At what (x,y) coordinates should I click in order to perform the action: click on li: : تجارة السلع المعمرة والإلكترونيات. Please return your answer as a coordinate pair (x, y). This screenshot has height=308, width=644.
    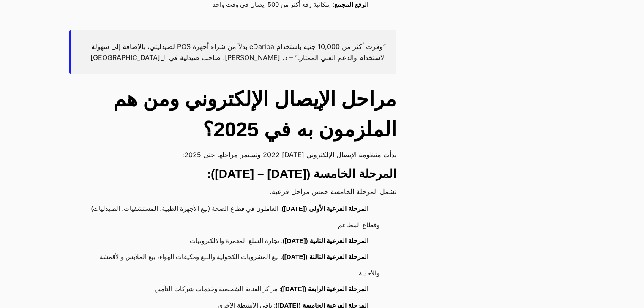
    Looking at the image, I should click on (228, 241).